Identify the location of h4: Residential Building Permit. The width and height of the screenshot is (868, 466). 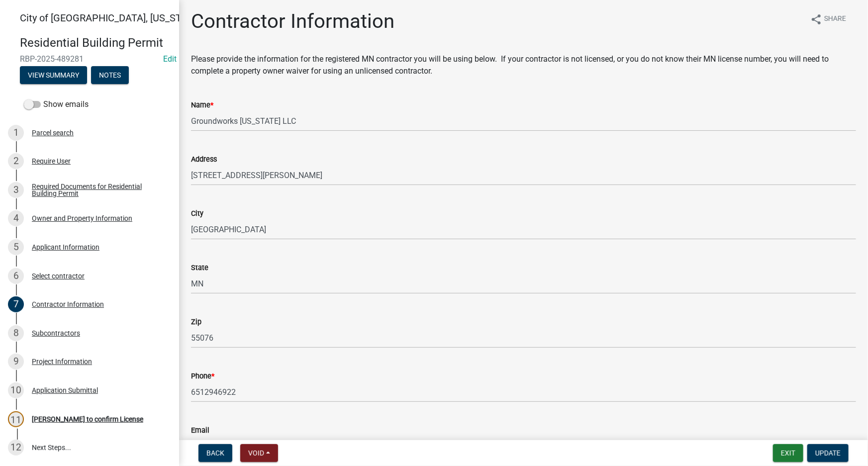
(95, 43).